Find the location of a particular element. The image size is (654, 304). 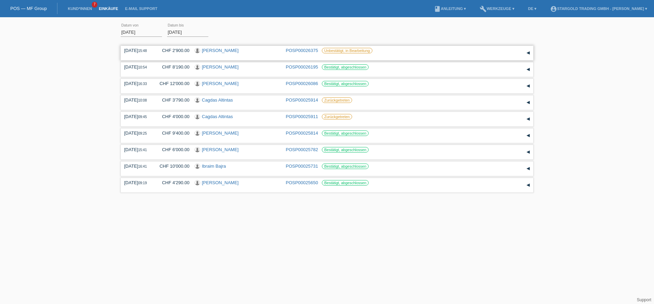

label: Unbestätigt, in Bearbeitung is located at coordinates (347, 51).